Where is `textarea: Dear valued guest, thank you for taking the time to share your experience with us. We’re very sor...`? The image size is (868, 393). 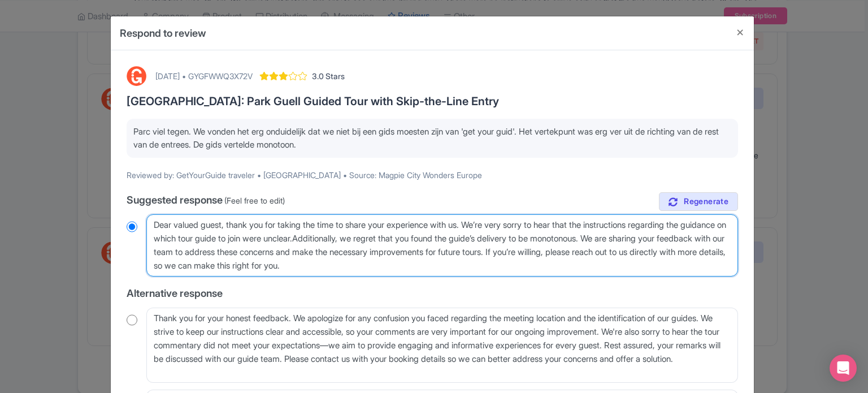 textarea: Dear valued guest, thank you for taking the time to share your experience with us. We’re very sor... is located at coordinates (442, 246).